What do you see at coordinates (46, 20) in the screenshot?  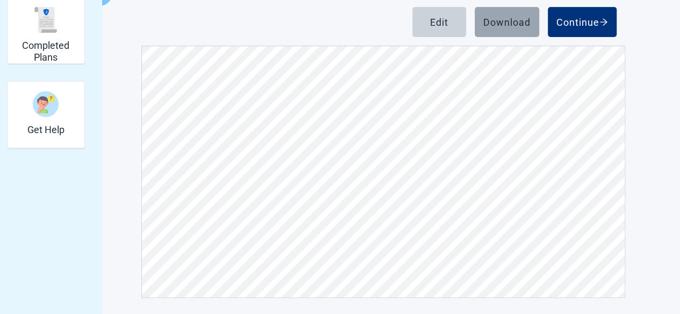 I see `img: svg%3e` at bounding box center [46, 20].